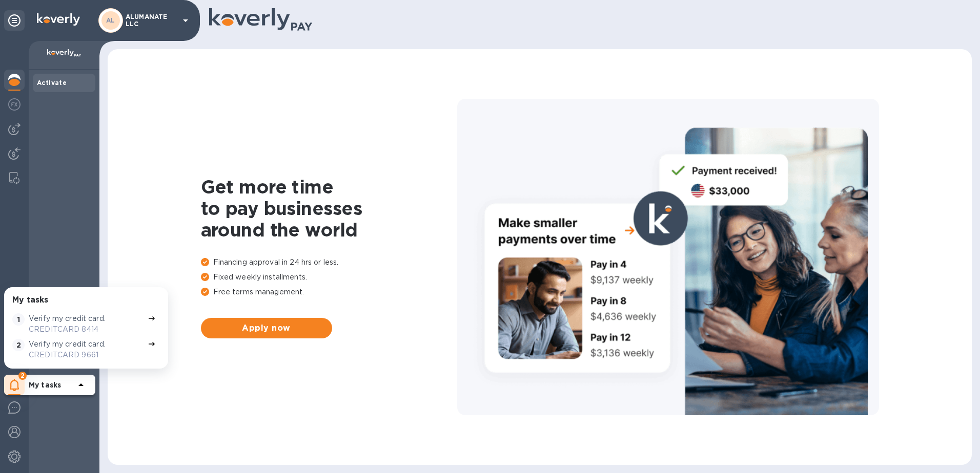 The width and height of the screenshot is (980, 473). Describe the element at coordinates (14, 105) in the screenshot. I see `img: Foreign exchange` at that location.